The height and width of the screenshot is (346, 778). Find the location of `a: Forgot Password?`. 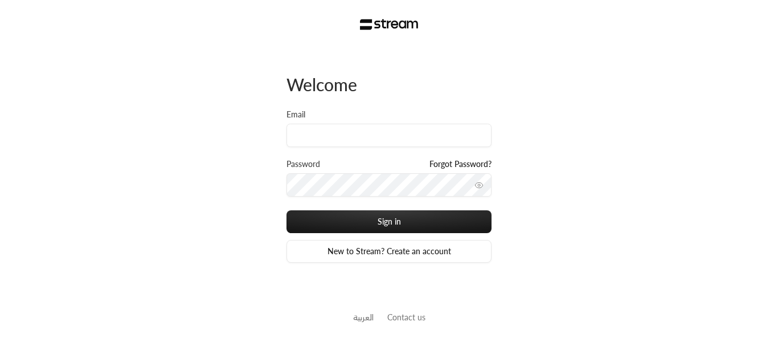

a: Forgot Password? is located at coordinates (460, 164).